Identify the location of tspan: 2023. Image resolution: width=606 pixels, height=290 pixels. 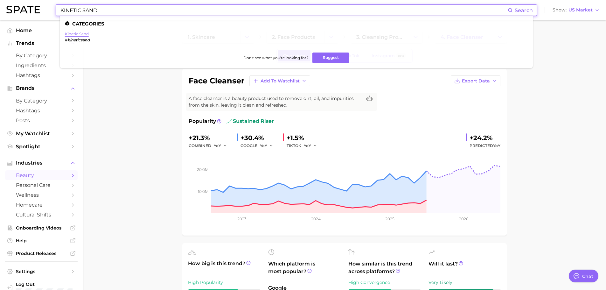
(241, 219).